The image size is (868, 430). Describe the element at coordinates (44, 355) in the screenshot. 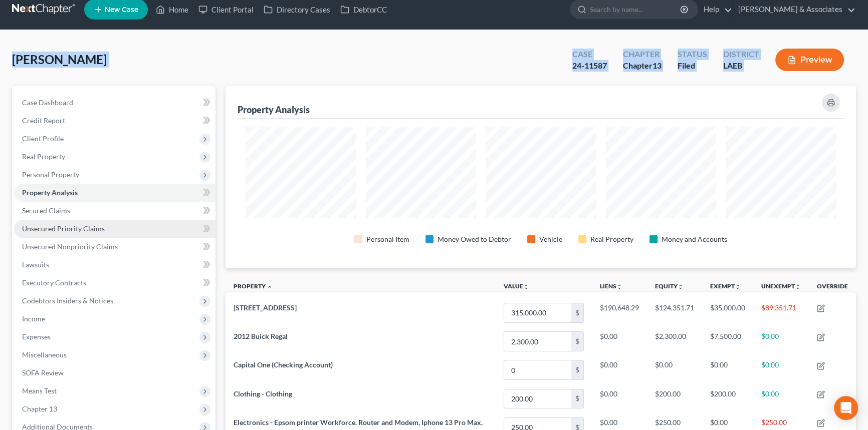

I see `span: Miscellaneous` at that location.